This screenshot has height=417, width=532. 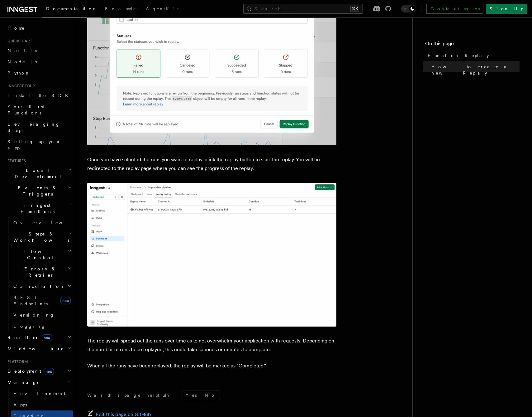 I want to click on a: Contact sales, so click(x=455, y=9).